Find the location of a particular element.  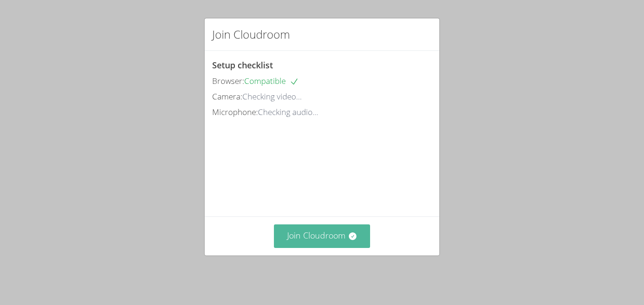

button: Join Cloudroom is located at coordinates (322, 236).